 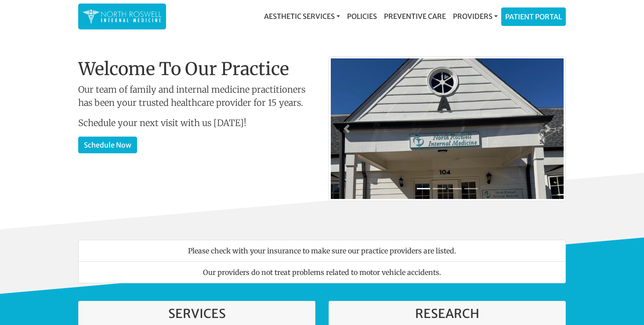 I want to click on a: Schedule Now, so click(x=107, y=145).